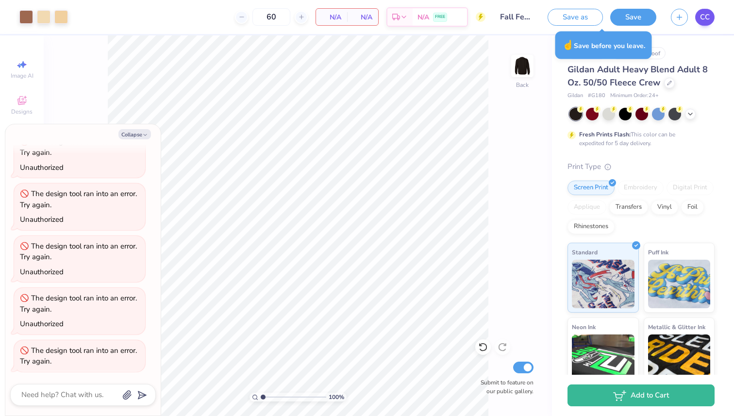  What do you see at coordinates (523, 85) in the screenshot?
I see `div: Back` at bounding box center [523, 85].